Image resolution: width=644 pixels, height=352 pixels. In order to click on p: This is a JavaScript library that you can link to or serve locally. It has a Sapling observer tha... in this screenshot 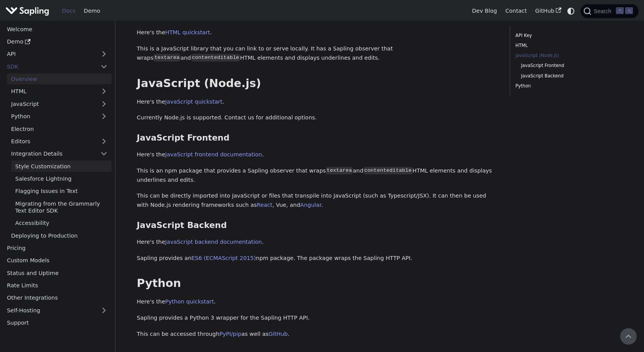, I will do `click(318, 53)`.